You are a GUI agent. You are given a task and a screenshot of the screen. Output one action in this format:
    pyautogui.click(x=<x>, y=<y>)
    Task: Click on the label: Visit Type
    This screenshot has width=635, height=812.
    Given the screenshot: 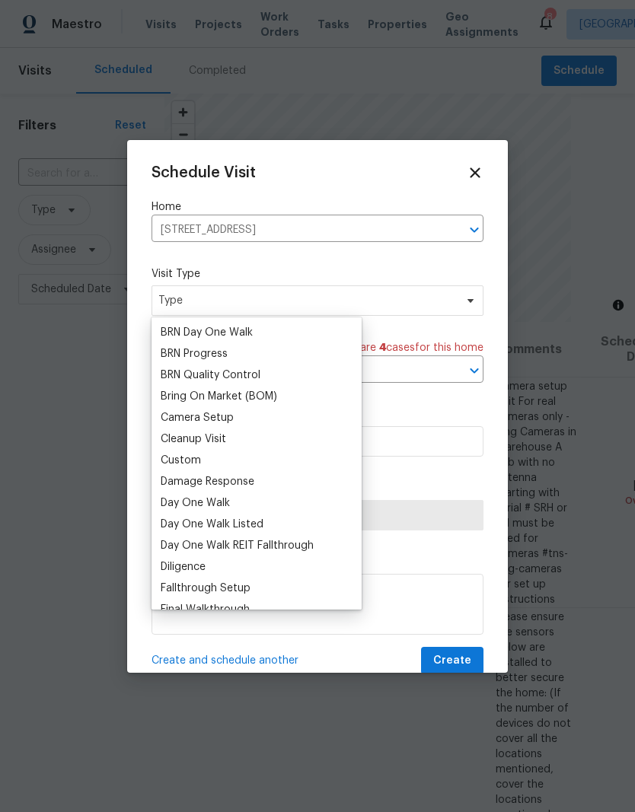 What is the action you would take?
    pyautogui.click(x=317, y=274)
    